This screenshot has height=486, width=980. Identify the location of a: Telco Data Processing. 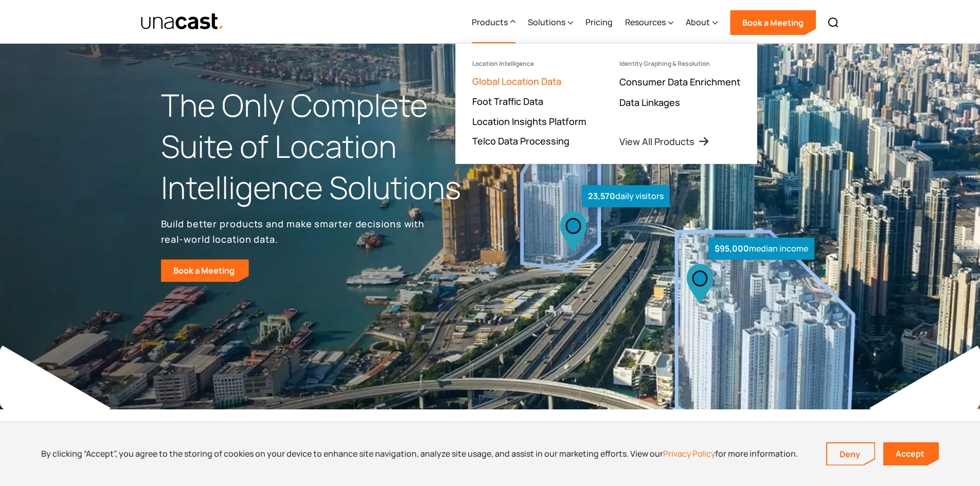
(521, 141).